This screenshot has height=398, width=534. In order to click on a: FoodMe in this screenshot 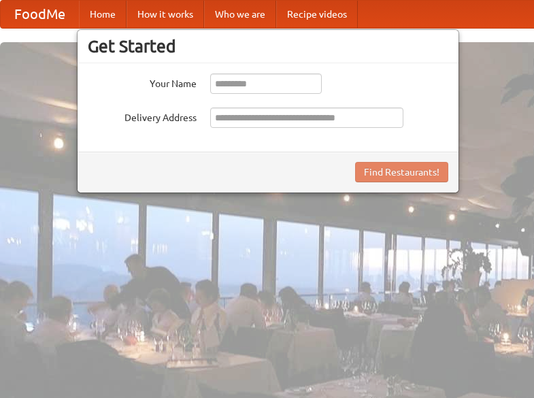, I will do `click(39, 14)`.